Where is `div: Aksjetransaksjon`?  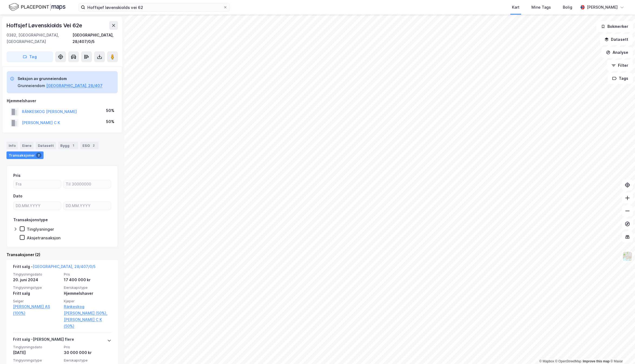 div: Aksjetransaksjon is located at coordinates (44, 238).